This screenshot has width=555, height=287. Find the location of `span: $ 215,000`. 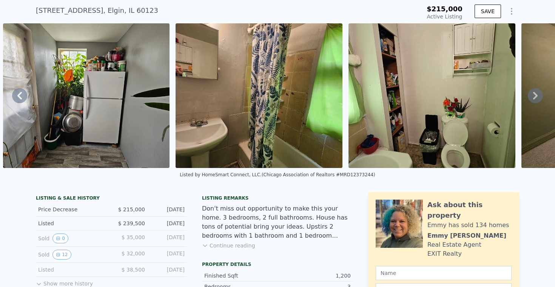

span: $ 215,000 is located at coordinates (131, 210).